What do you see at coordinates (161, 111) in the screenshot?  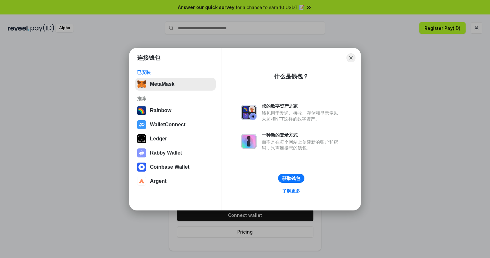 I see `div: Rainbow` at bounding box center [161, 111].